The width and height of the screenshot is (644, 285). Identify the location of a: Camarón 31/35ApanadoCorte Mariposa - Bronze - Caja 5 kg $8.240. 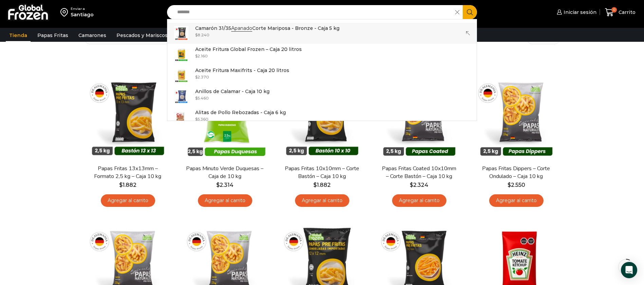
(322, 33).